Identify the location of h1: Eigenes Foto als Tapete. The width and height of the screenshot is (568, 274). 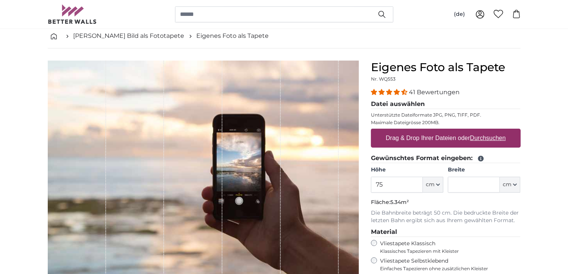
(445, 67).